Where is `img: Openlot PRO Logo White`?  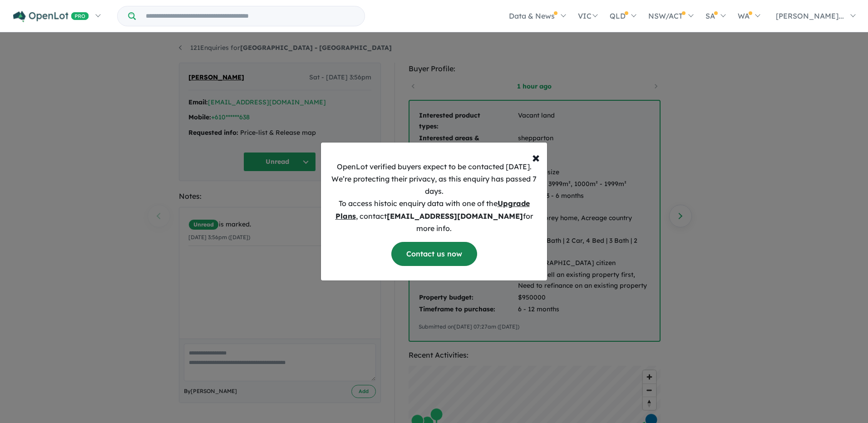
img: Openlot PRO Logo White is located at coordinates (51, 16).